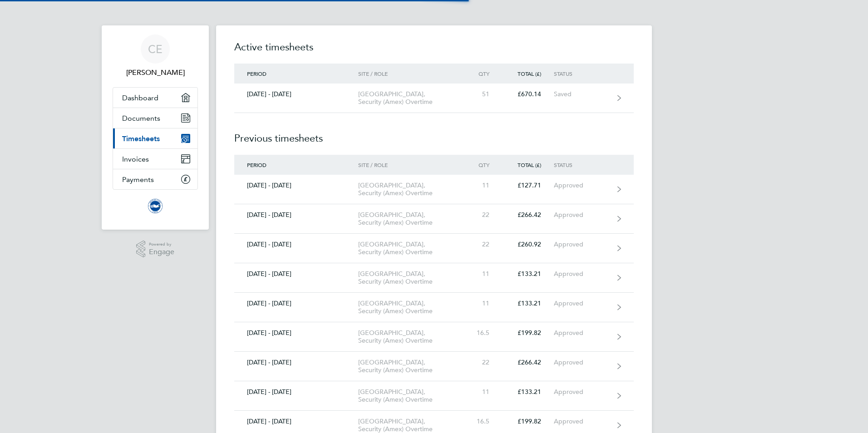 The height and width of the screenshot is (433, 868). What do you see at coordinates (162, 252) in the screenshot?
I see `span: Engage` at bounding box center [162, 252].